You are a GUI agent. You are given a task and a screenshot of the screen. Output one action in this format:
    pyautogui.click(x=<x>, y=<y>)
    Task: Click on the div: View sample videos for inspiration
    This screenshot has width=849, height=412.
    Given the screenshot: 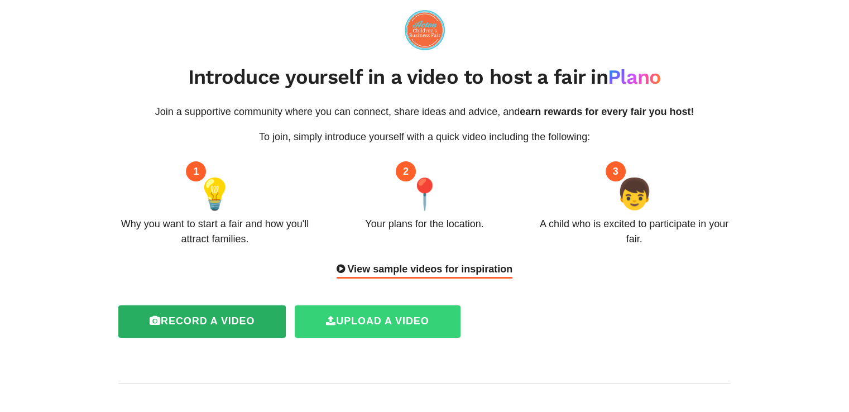 What is the action you would take?
    pyautogui.click(x=424, y=270)
    